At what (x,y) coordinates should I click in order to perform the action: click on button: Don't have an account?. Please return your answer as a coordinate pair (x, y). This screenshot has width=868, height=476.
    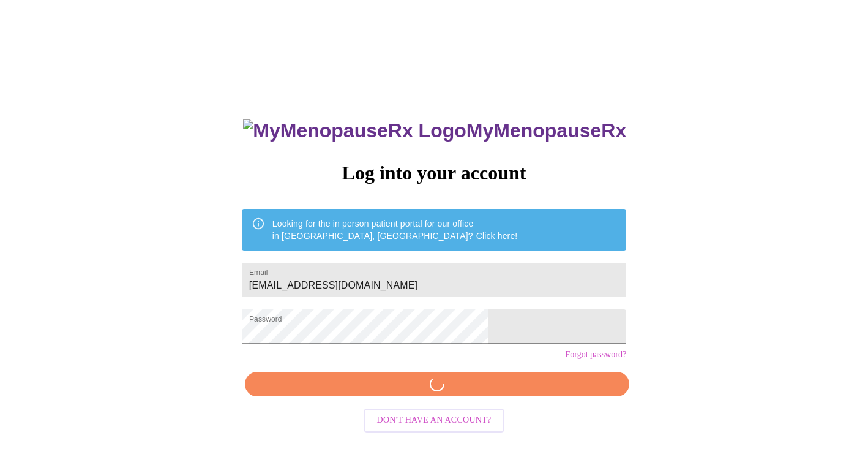
    Looking at the image, I should click on (434, 420).